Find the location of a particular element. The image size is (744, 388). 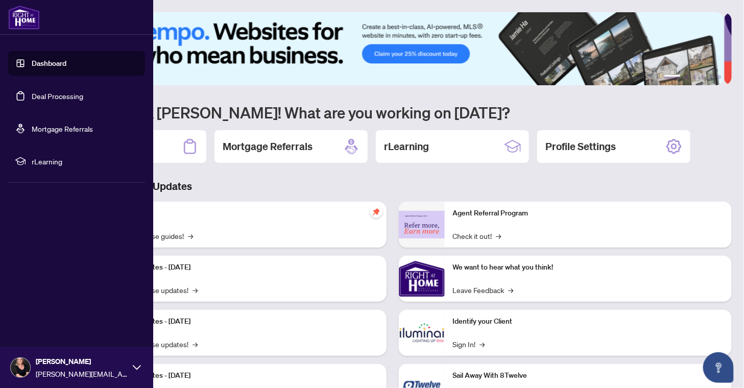

button: Open asap is located at coordinates (718, 368).